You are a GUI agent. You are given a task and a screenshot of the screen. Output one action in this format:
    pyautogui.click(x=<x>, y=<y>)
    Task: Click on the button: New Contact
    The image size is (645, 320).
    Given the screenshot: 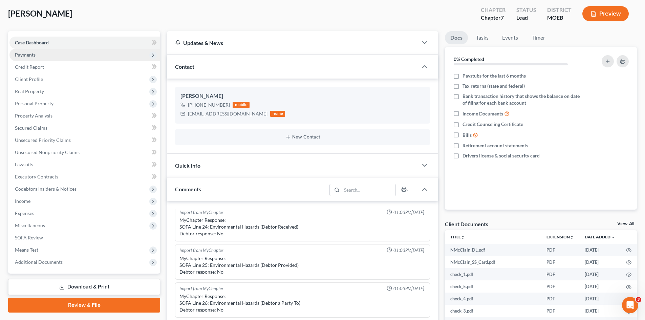 What is the action you would take?
    pyautogui.click(x=302, y=137)
    